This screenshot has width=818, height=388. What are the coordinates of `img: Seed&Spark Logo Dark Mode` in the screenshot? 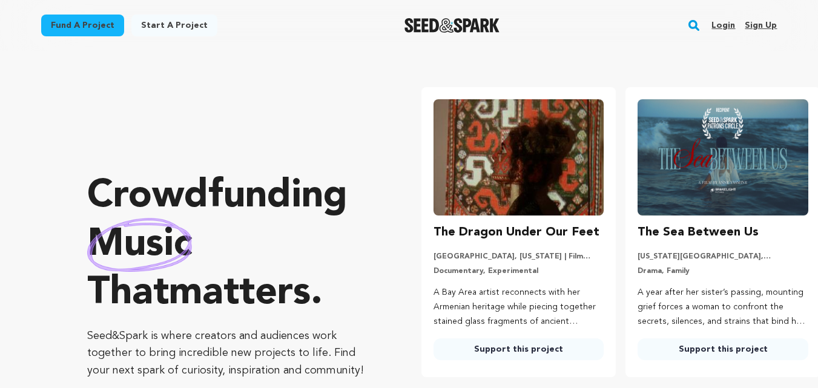 It's located at (452, 25).